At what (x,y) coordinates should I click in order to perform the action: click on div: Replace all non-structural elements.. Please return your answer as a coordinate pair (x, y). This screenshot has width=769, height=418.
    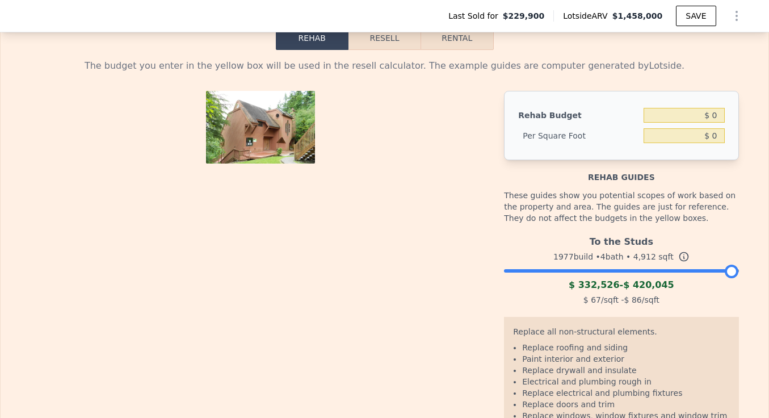
    Looking at the image, I should click on (621, 334).